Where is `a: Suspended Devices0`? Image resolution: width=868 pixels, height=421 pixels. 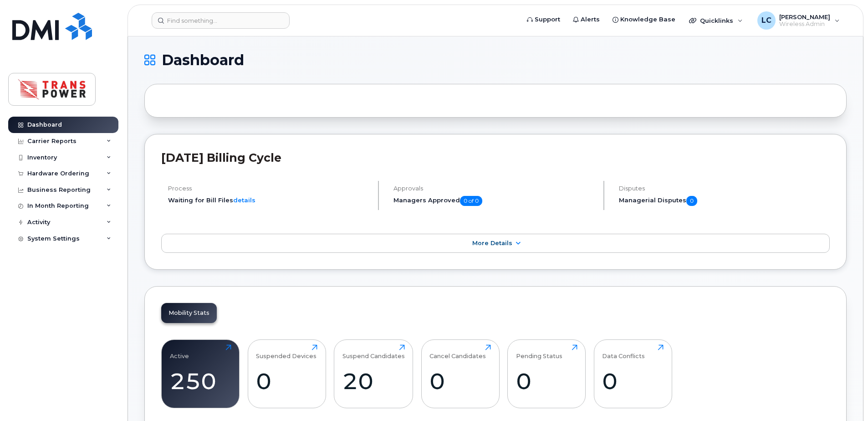
a: Suspended Devices0 is located at coordinates (286, 374).